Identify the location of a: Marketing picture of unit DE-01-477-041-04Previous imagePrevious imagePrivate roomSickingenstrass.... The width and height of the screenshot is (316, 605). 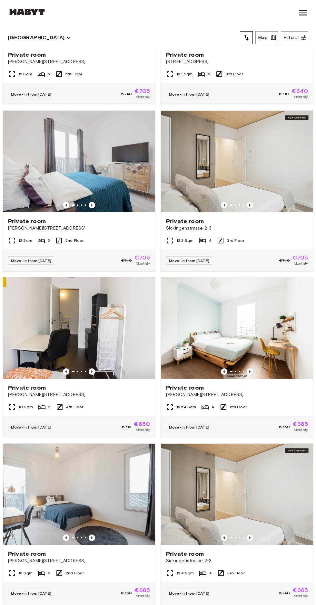
(237, 524).